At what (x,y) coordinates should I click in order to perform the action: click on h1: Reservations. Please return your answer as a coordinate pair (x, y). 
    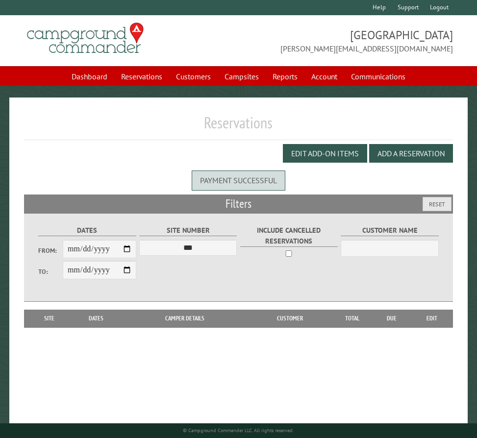
    Looking at the image, I should click on (239, 126).